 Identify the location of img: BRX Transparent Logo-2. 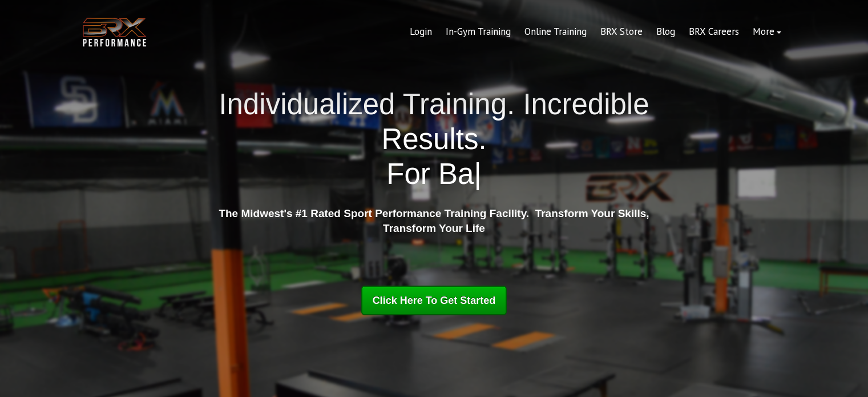
(114, 32).